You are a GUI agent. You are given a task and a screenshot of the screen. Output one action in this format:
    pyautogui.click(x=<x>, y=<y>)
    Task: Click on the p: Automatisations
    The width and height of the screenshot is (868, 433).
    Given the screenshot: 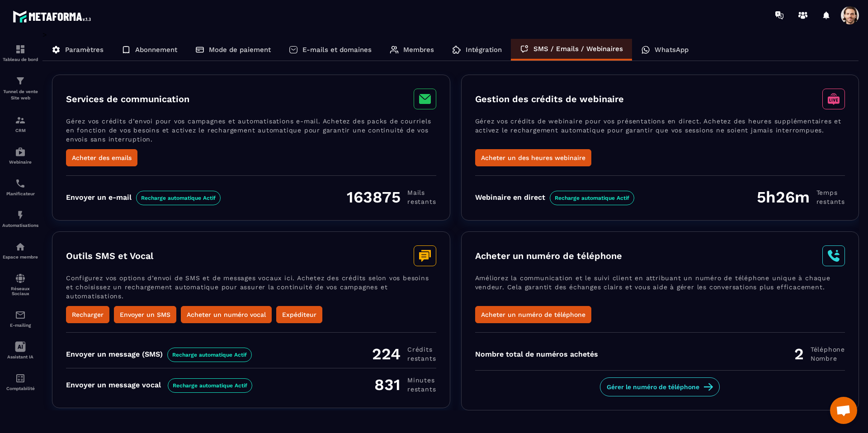 What is the action you would take?
    pyautogui.click(x=20, y=225)
    